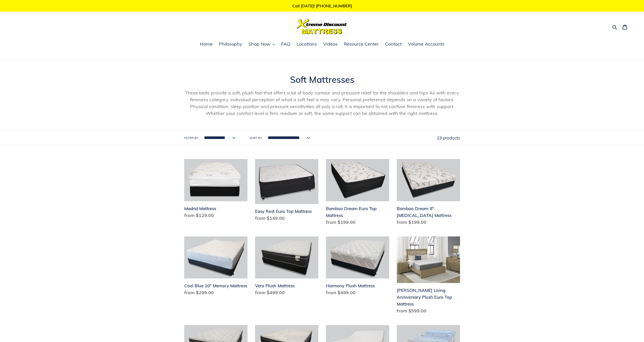 This screenshot has height=342, width=644. Describe the element at coordinates (216, 190) in the screenshot. I see `a: Madrid Mattress` at that location.